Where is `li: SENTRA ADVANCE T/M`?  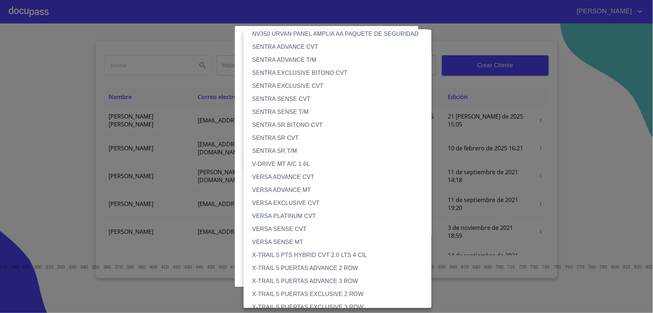
li: SENTRA ADVANCE T/M is located at coordinates (341, 60).